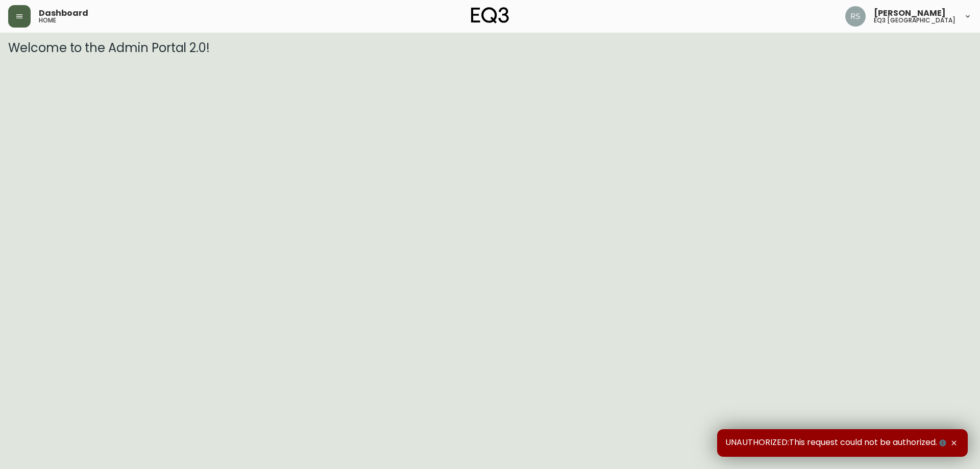 This screenshot has height=469, width=980. What do you see at coordinates (837, 443) in the screenshot?
I see `span: UNAUTHORIZED:This request could not be authorized.` at bounding box center [837, 443].